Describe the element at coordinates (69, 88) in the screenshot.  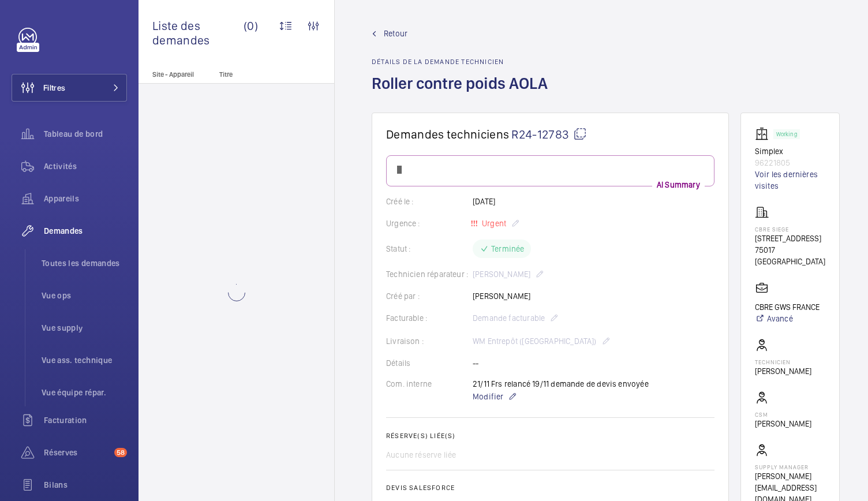
I see `button: Filtres` at that location.